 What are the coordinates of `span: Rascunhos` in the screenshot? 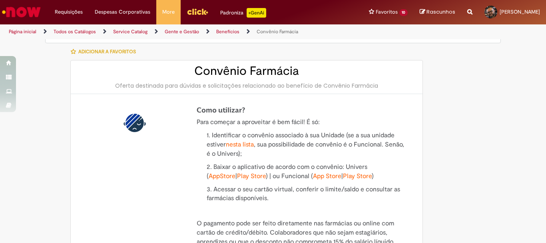 It's located at (441, 12).